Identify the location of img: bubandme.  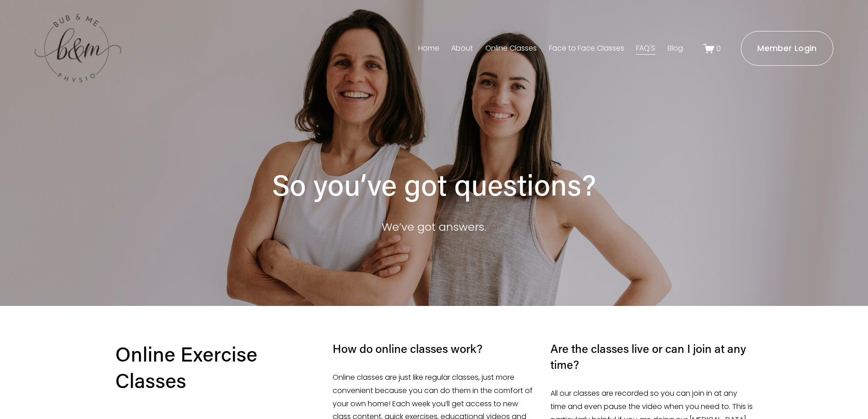
(78, 48).